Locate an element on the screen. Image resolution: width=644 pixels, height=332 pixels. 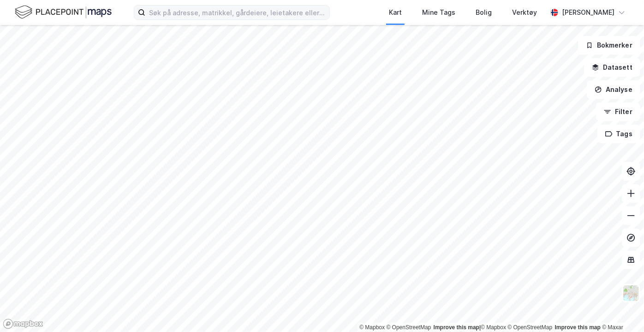
div: Kart is located at coordinates (395, 13).